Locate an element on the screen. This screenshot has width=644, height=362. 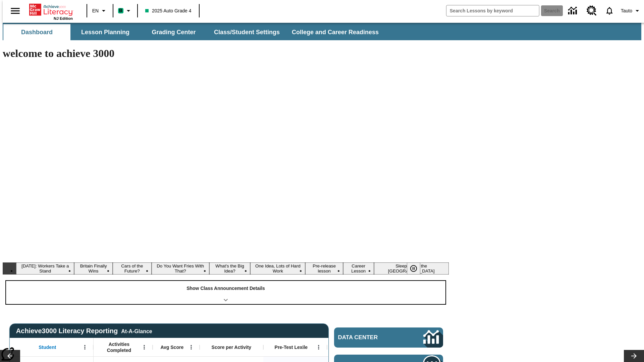
a: Resource Center, Will open in new tab is located at coordinates (592, 11).